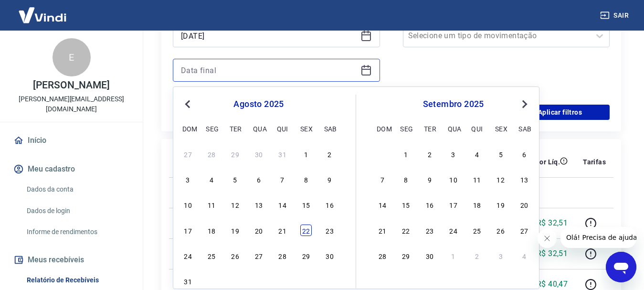  I want to click on span: Olá! Precisa de ajuda?, so click(43, 10).